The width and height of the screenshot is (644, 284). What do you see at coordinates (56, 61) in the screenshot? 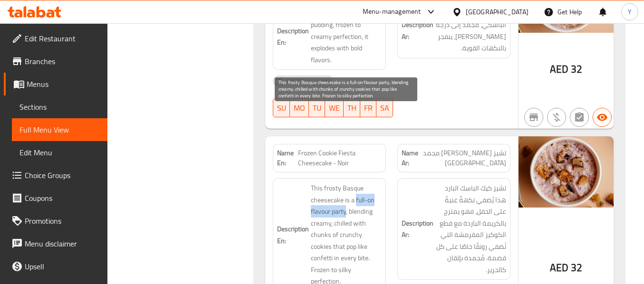
I see `a: Branches` at bounding box center [56, 61].